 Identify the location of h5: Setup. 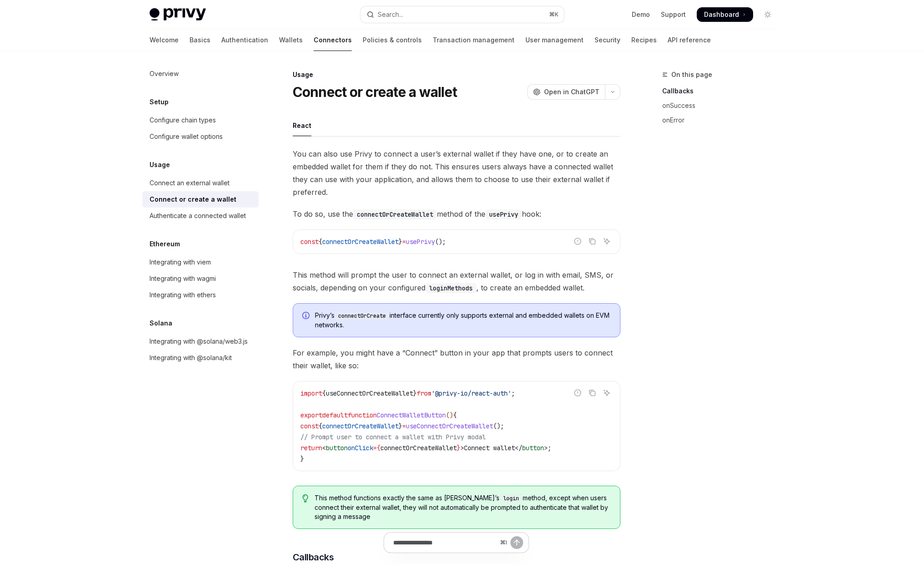
(159, 102).